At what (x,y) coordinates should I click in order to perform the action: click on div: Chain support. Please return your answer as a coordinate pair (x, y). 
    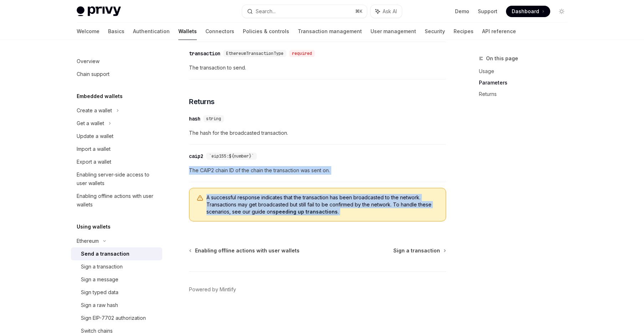
    Looking at the image, I should click on (93, 74).